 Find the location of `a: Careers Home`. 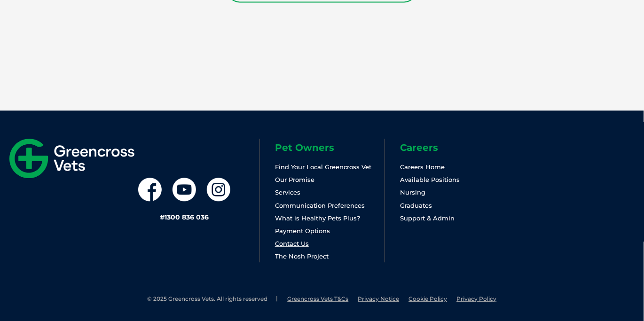

a: Careers Home is located at coordinates (422, 167).